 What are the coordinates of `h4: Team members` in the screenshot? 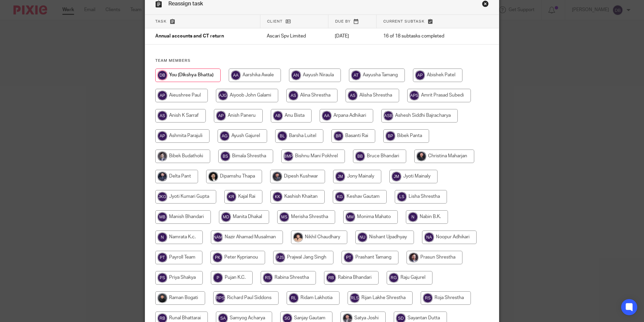 It's located at (322, 61).